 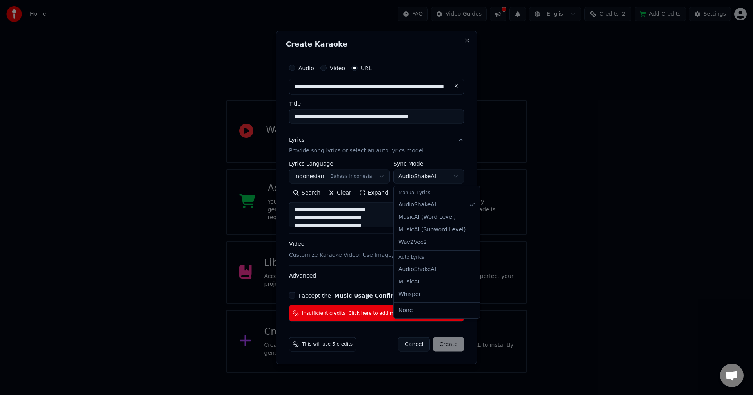 What do you see at coordinates (427, 218) in the screenshot?
I see `span: MusicAI ( Word Level )` at bounding box center [427, 218].